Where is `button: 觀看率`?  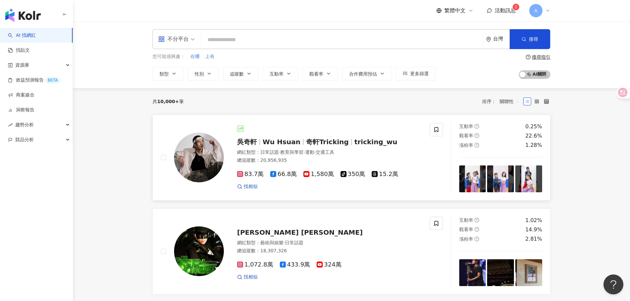
button: 觀看率 is located at coordinates (320, 74).